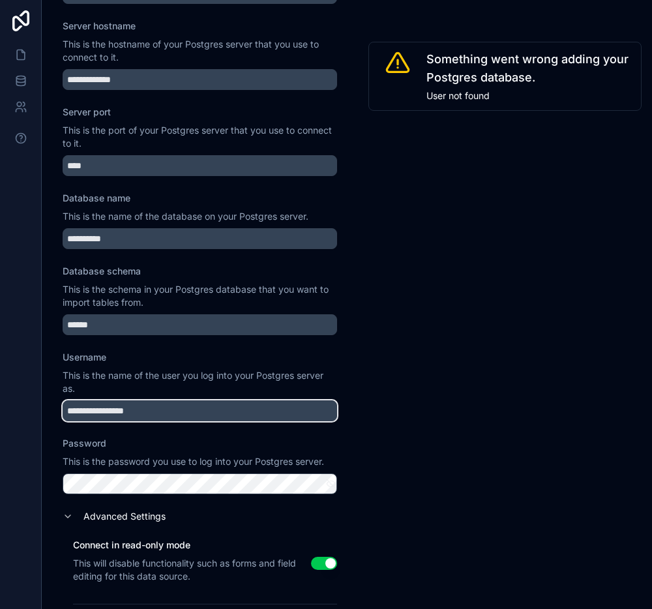 The image size is (652, 609). I want to click on label: Password, so click(84, 443).